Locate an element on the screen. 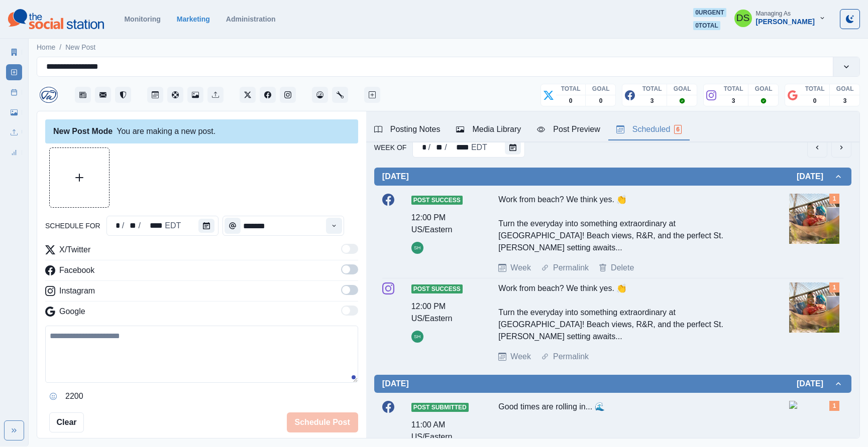  button: Upload Media is located at coordinates (79, 178).